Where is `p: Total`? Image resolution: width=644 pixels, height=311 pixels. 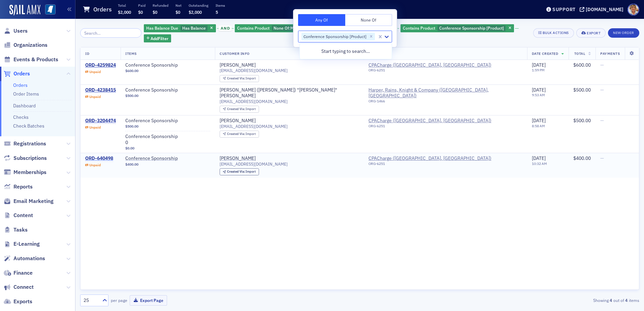 p: Total is located at coordinates (124, 5).